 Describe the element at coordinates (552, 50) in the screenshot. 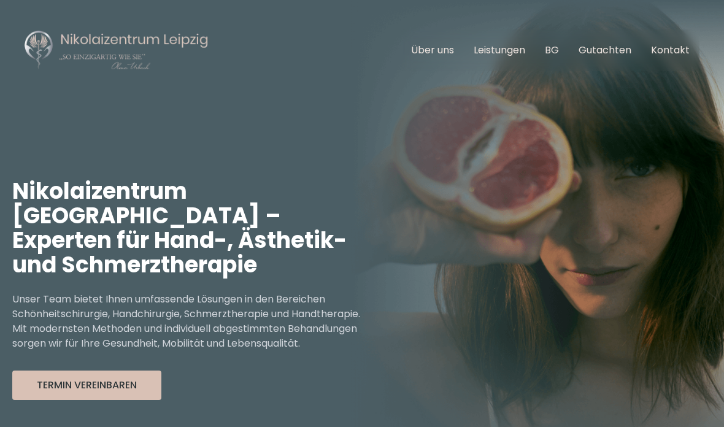

I see `a: BG` at that location.